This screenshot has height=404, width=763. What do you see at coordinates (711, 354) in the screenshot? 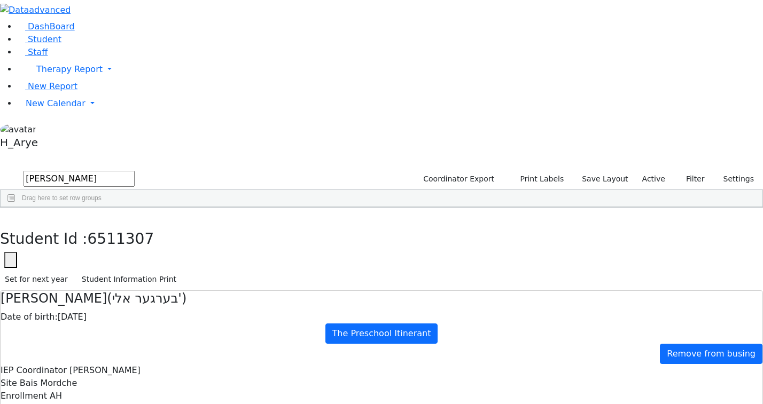
I see `a: Remove from busing` at bounding box center [711, 354].